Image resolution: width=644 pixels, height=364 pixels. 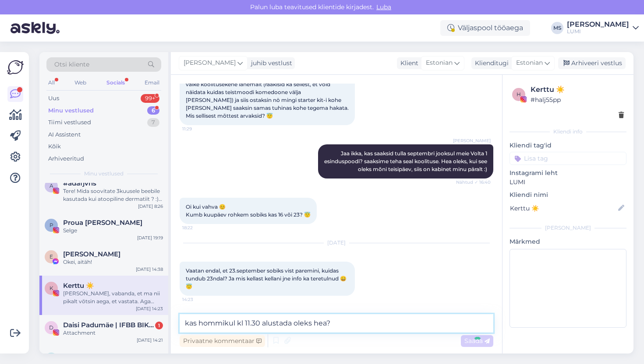 I want to click on p: Kliendi tag'id, so click(x=568, y=145).